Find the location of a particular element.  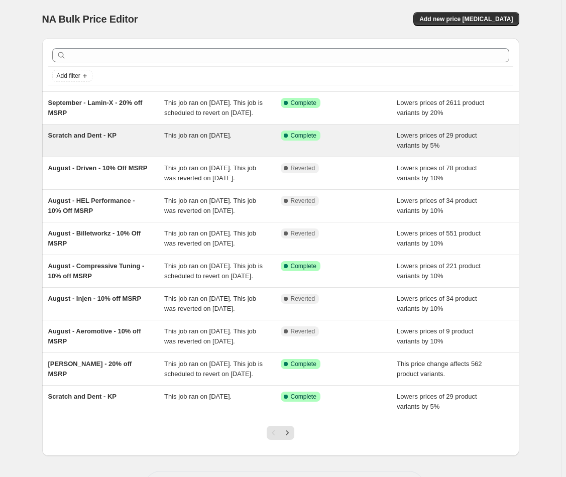

span: This price change affects 562 product variants. is located at coordinates (440, 369).